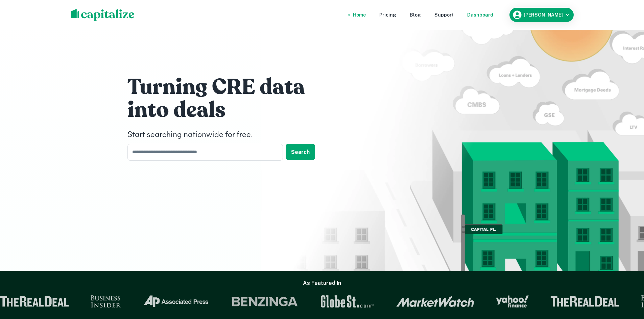 This screenshot has width=644, height=319. Describe the element at coordinates (444, 15) in the screenshot. I see `a: Support` at that location.